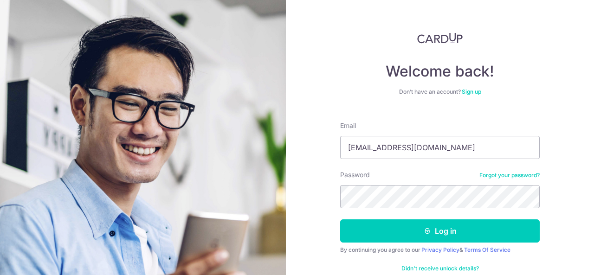 Image resolution: width=594 pixels, height=275 pixels. Describe the element at coordinates (440, 38) in the screenshot. I see `img: CardUp Logo` at that location.